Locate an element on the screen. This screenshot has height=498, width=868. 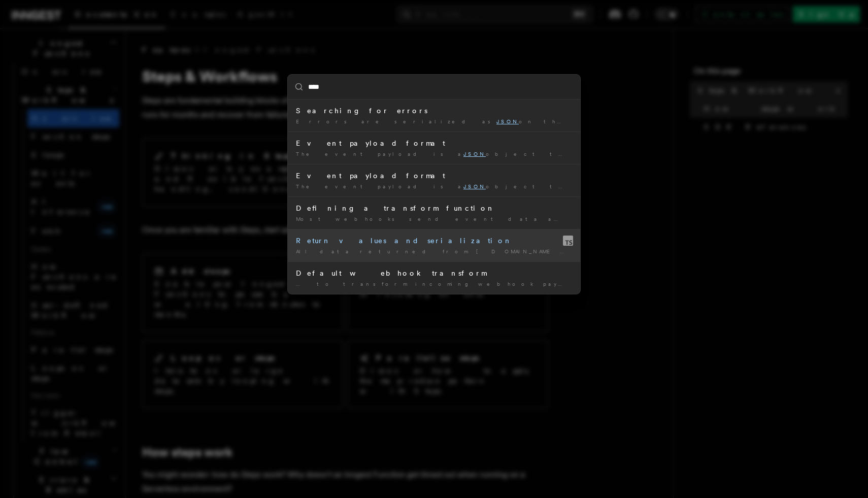
div: Default webhook transform is located at coordinates (434, 273).